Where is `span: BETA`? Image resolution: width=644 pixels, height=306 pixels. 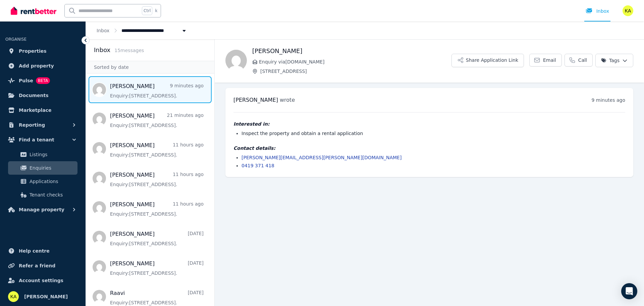 span: BETA is located at coordinates (43, 81).